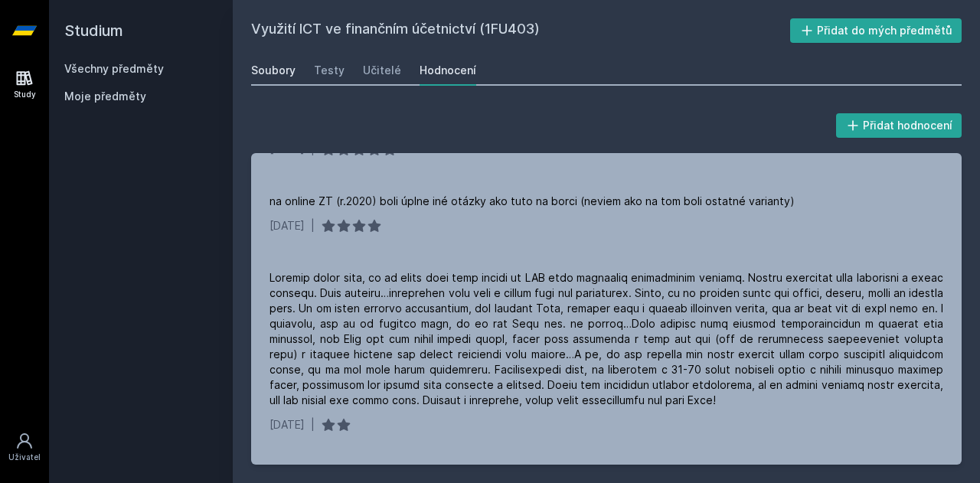  What do you see at coordinates (25, 447) in the screenshot?
I see `a: Uživatel` at bounding box center [25, 447].